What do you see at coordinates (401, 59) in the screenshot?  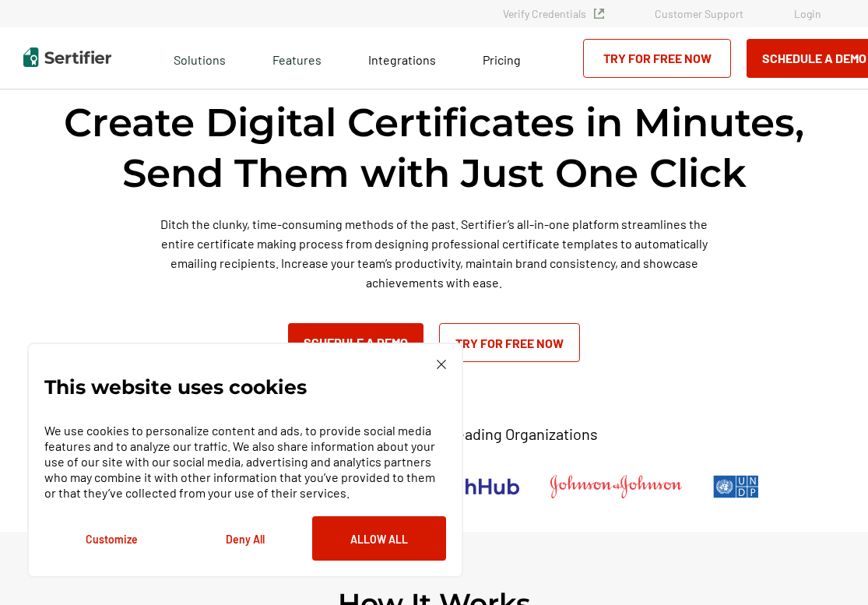 I see `span: Integrations` at bounding box center [401, 59].